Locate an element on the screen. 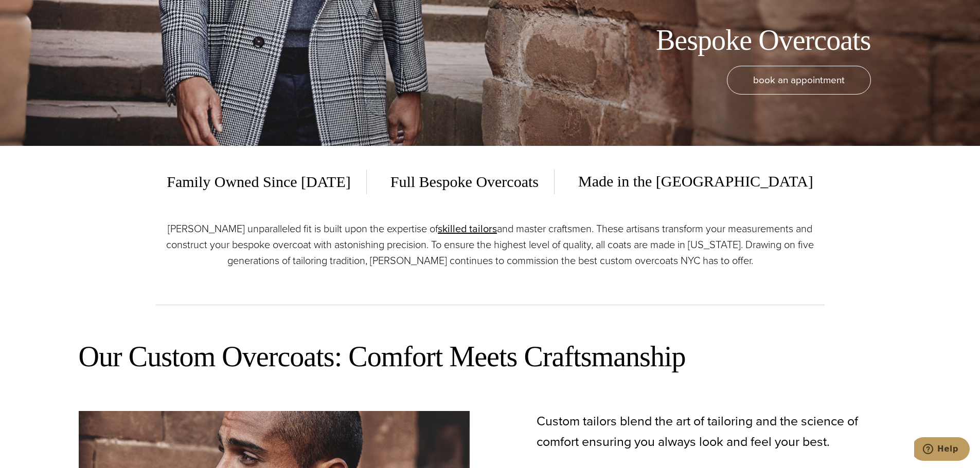 This screenshot has height=468, width=980. span: Help is located at coordinates (33, 12).